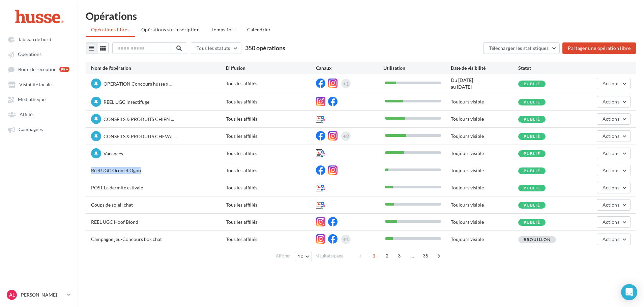  What do you see at coordinates (126, 239) in the screenshot?
I see `span: Campagne jeu-Concours box chat` at bounding box center [126, 239].